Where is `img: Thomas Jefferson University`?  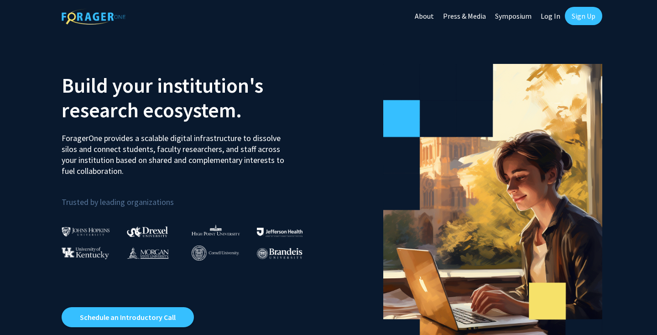 img: Thomas Jefferson University is located at coordinates (280, 232).